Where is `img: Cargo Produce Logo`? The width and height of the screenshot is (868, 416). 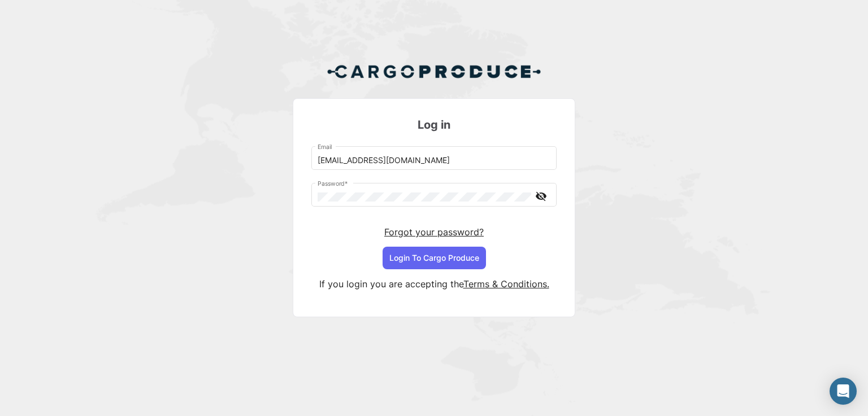
img: Cargo Produce Logo is located at coordinates (434, 72).